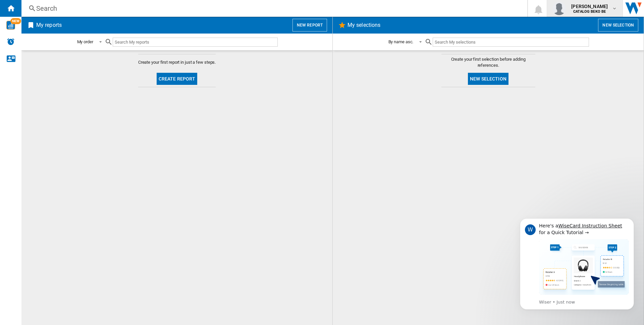 Image resolution: width=644 pixels, height=325 pixels. I want to click on div: Here's a for a Quick Tutorial →, so click(74, 19).